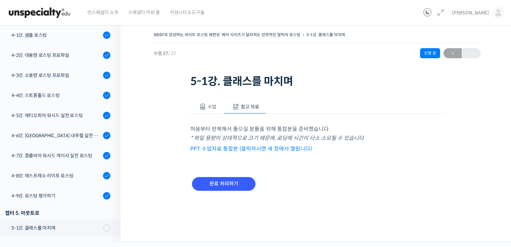 The height and width of the screenshot is (247, 511). Describe the element at coordinates (23, 200) in the screenshot. I see `a: 홈` at that location.